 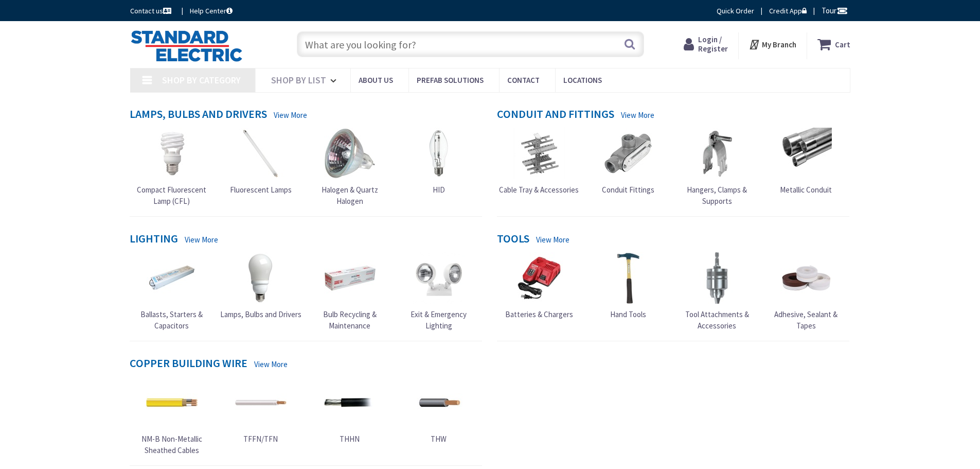 What do you see at coordinates (350, 410) in the screenshot?
I see `a: THHN THHN` at bounding box center [350, 410].